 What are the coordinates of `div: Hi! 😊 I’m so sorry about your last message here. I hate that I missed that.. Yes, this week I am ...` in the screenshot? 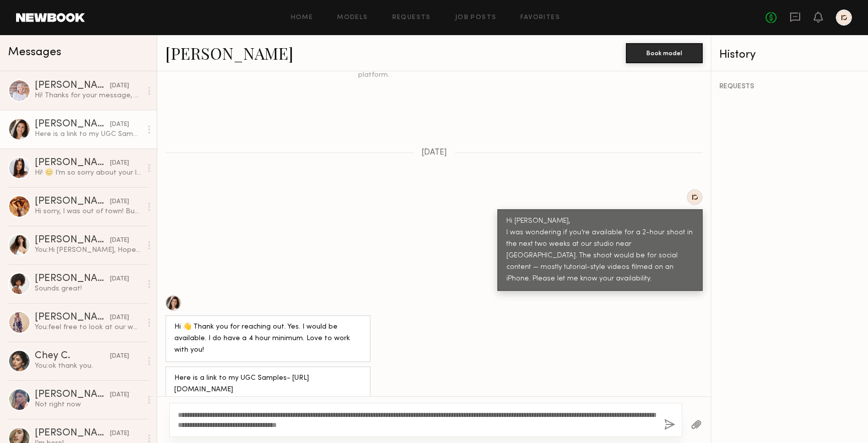 It's located at (88, 173).